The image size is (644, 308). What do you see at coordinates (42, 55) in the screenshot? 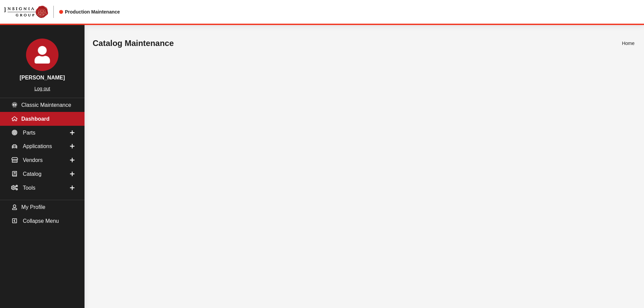
I see `img: Cheyenne Dorton` at bounding box center [42, 55].